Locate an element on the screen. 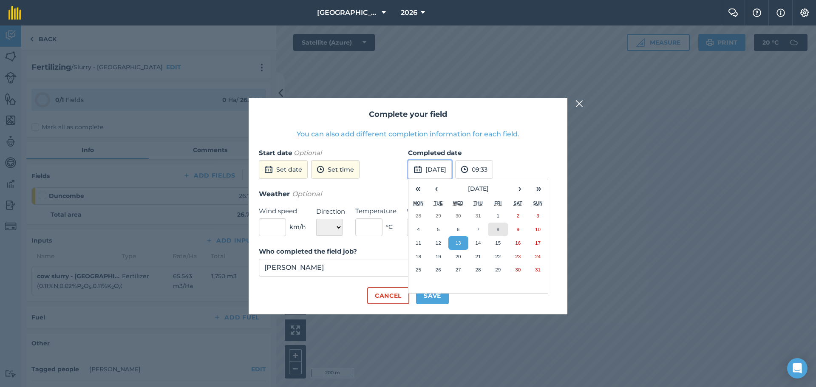 The width and height of the screenshot is (816, 387). abbr: August 16, 2025 is located at coordinates (518, 243).